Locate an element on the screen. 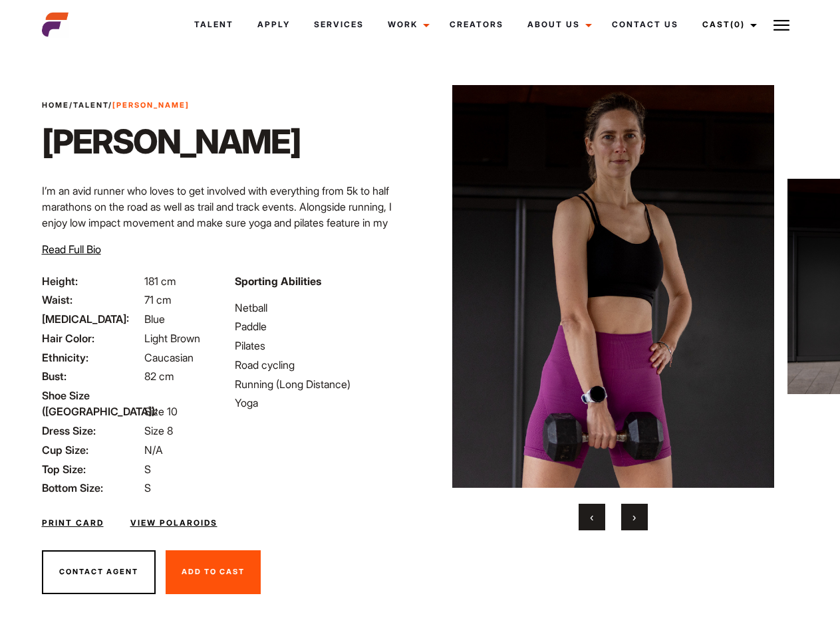 Image resolution: width=840 pixels, height=638 pixels. span: Top Size: is located at coordinates (92, 469).